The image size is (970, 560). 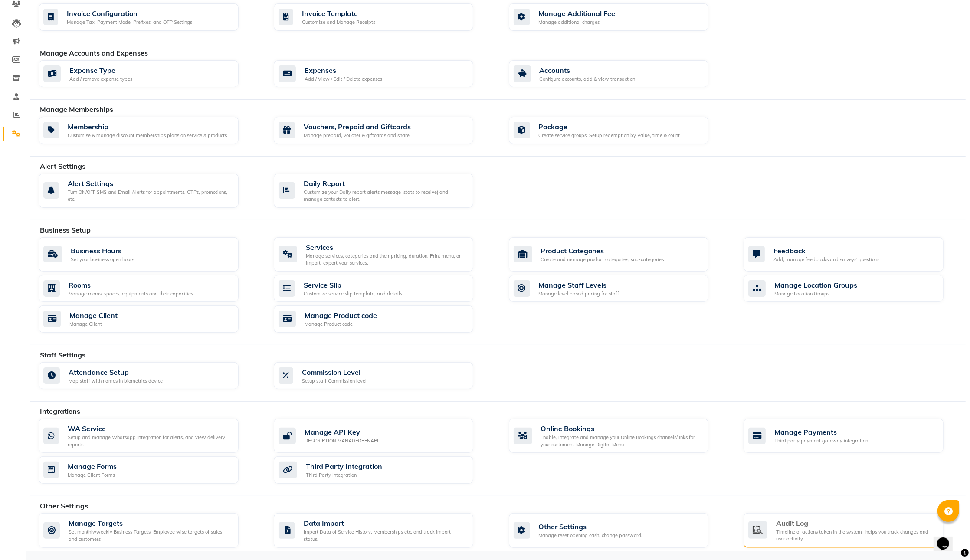 I want to click on div: Manage Forms, so click(x=92, y=466).